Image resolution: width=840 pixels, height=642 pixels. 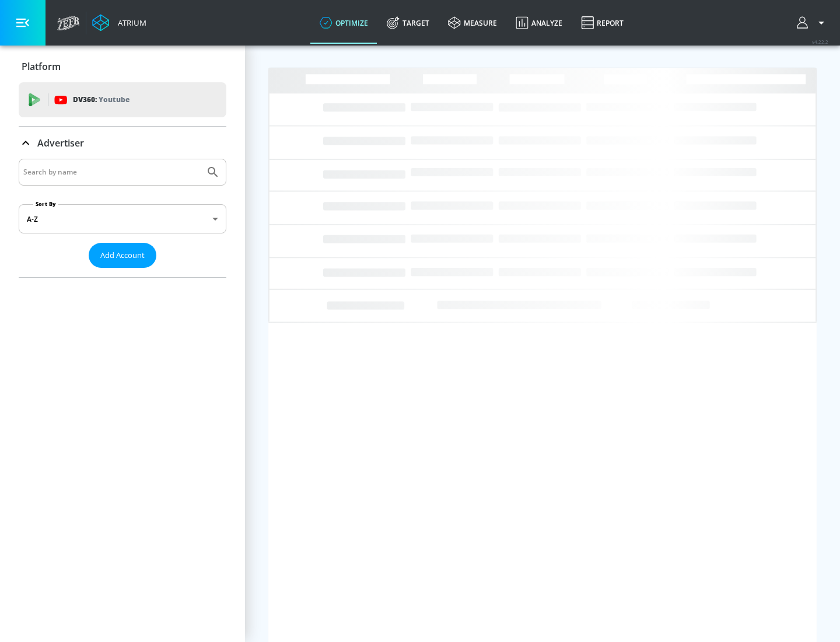 What do you see at coordinates (129, 23) in the screenshot?
I see `div: Atrium` at bounding box center [129, 23].